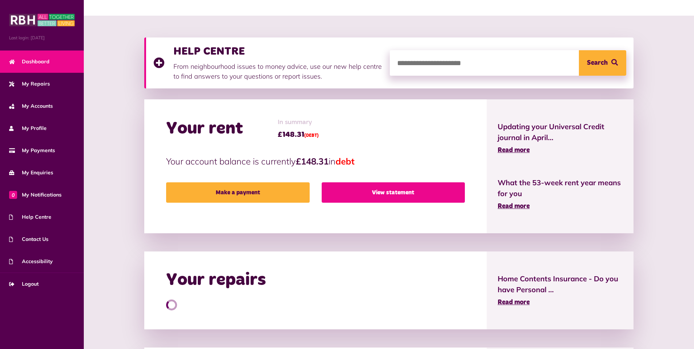 This screenshot has width=694, height=349. What do you see at coordinates (278, 51) in the screenshot?
I see `h3: HELP CENTRE` at bounding box center [278, 51].